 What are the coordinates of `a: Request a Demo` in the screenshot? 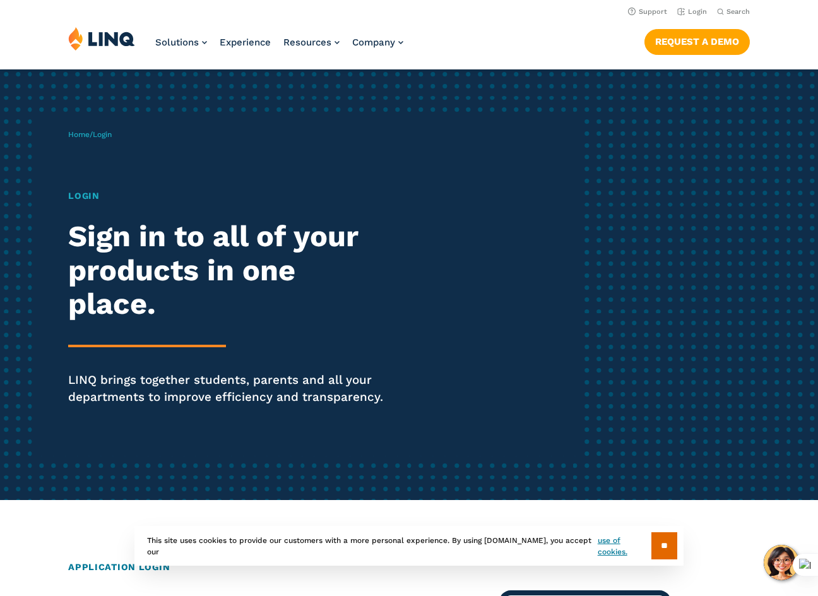 It's located at (697, 42).